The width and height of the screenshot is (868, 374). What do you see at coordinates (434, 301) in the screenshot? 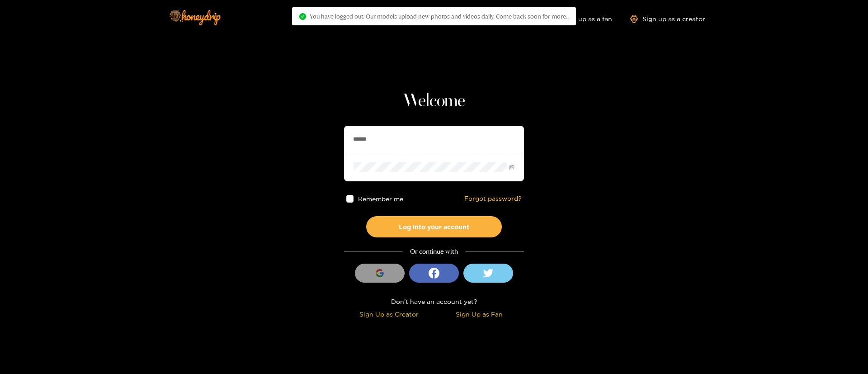
I see `div: Don't have an account yet?` at bounding box center [434, 301].